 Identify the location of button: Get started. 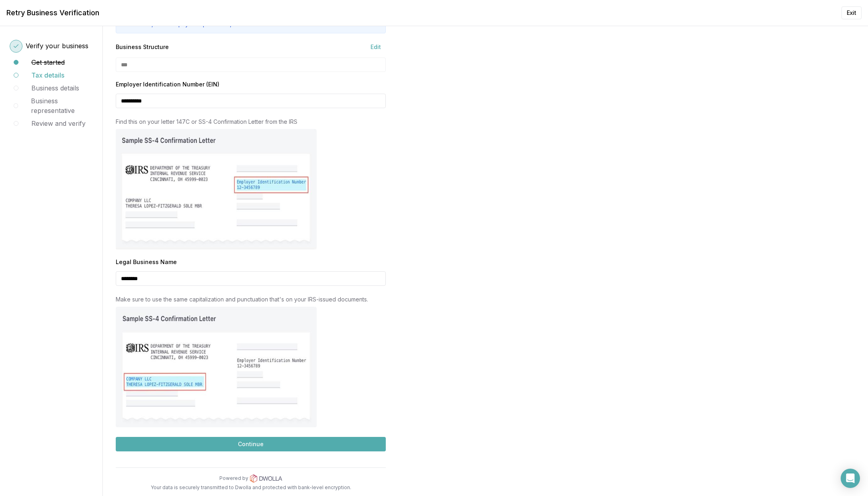
(48, 62).